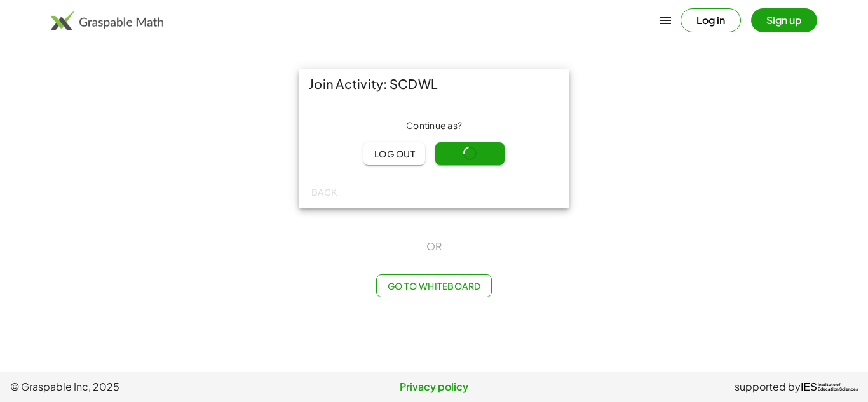 The image size is (868, 402). I want to click on button: Log in, so click(711, 21).